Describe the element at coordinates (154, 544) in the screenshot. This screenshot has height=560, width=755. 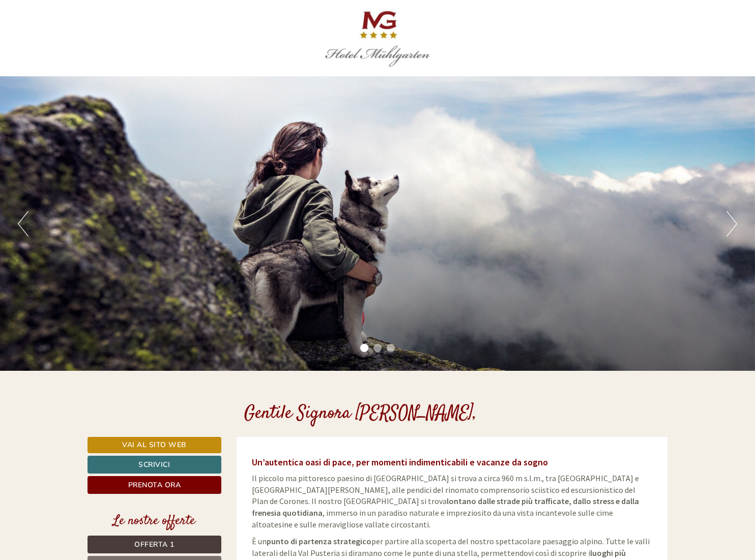
I see `span: Offerta 1` at that location.